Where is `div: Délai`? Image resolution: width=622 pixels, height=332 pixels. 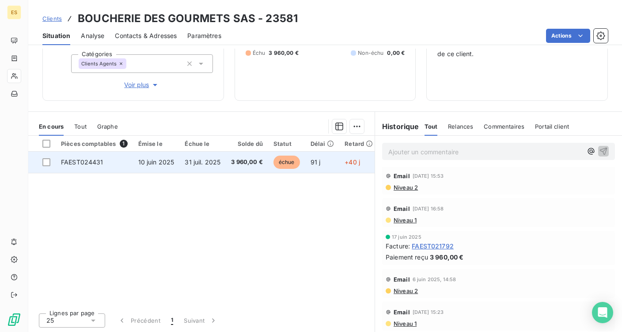 div: Délai is located at coordinates (323, 144).